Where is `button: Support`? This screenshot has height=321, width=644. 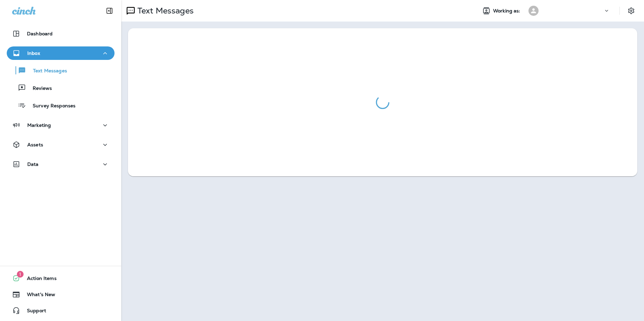
button: Support is located at coordinates (60, 311).